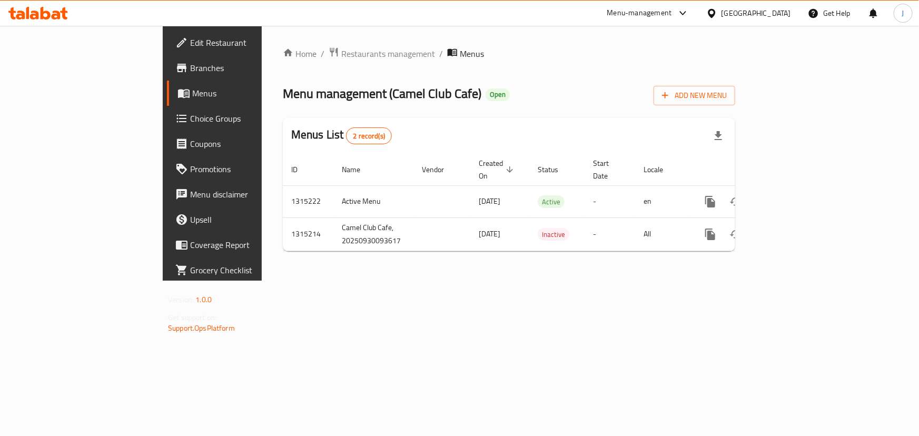 The height and width of the screenshot is (436, 919). Describe the element at coordinates (192, 317) in the screenshot. I see `span: Get support on:` at that location.